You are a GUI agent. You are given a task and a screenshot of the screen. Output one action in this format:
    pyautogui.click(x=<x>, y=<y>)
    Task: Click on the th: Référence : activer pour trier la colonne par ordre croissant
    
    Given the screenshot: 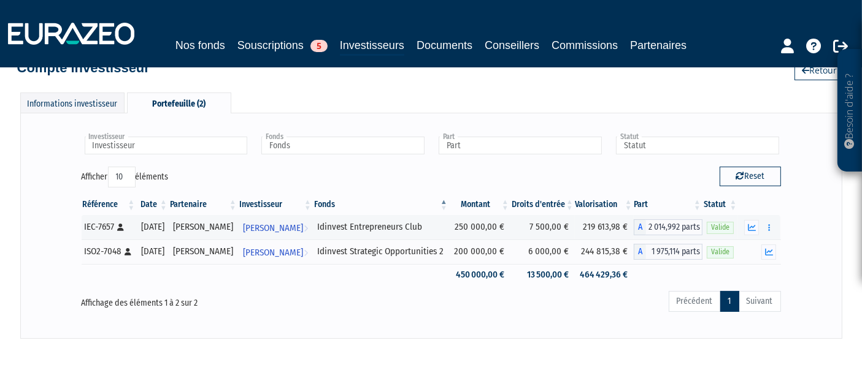 What is the action you would take?
    pyautogui.click(x=109, y=205)
    